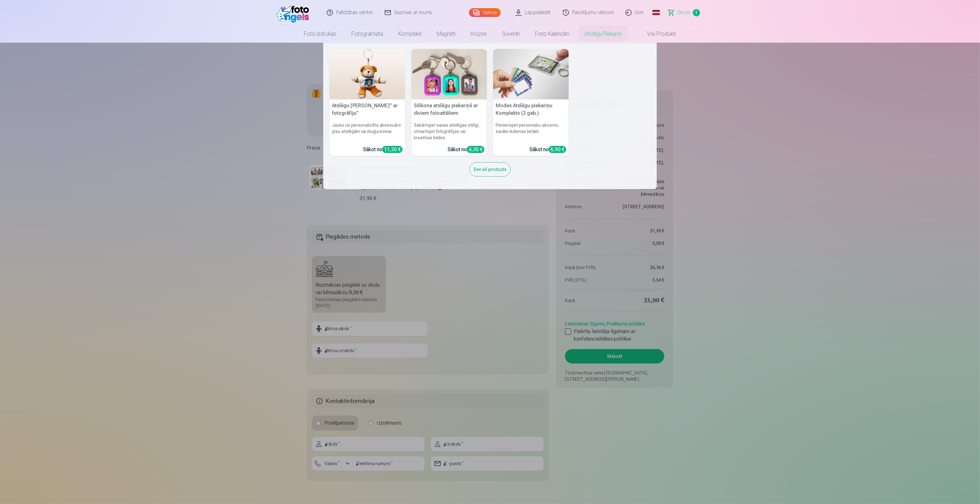 This screenshot has width=980, height=504. What do you see at coordinates (484, 13) in the screenshot?
I see `a: Galerija` at bounding box center [484, 13].